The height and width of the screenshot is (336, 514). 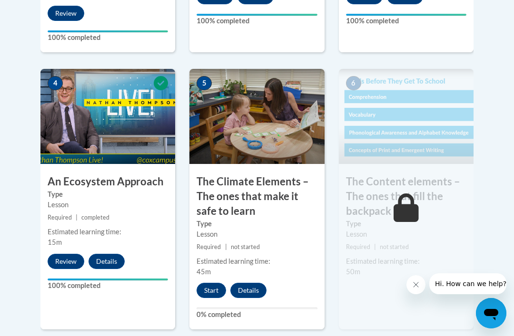 I want to click on span: 5, so click(x=204, y=83).